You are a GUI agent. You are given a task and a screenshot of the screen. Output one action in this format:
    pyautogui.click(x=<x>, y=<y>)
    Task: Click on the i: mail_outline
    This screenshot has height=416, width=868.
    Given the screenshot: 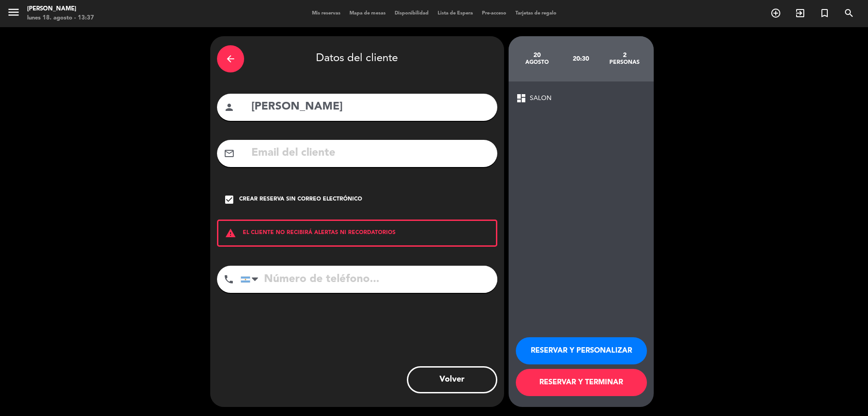 What is the action you would take?
    pyautogui.click(x=229, y=153)
    